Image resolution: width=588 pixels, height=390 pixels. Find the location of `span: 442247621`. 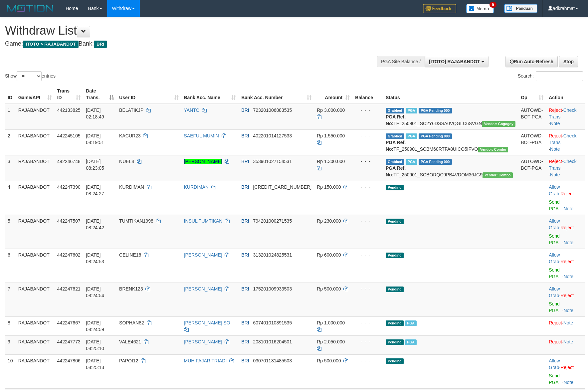

span: 442247621 is located at coordinates (69, 289).